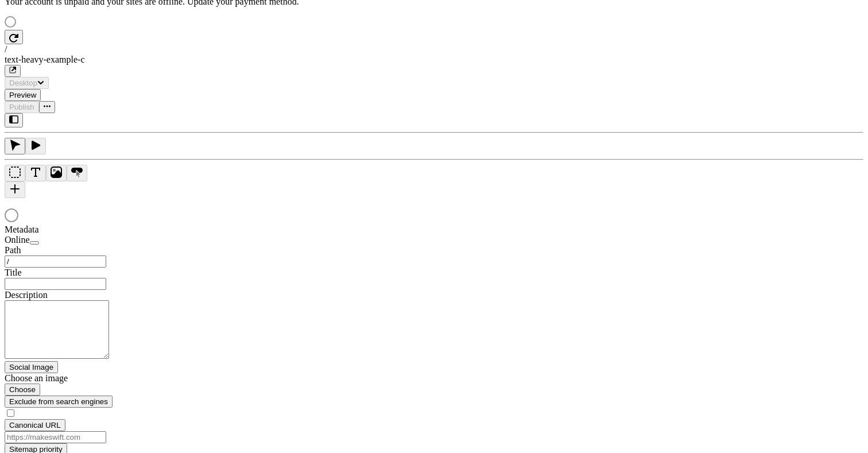  Describe the element at coordinates (59, 401) in the screenshot. I see `span: Exclude from search engines` at that location.